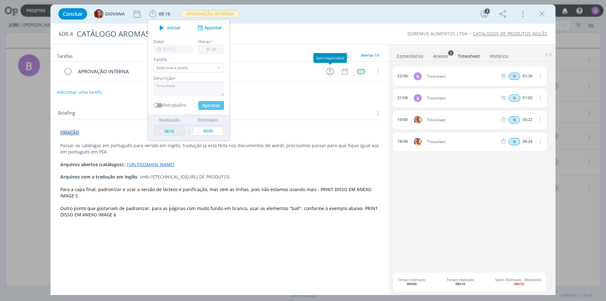  Describe the element at coordinates (99, 14) in the screenshot. I see `img: G` at that location.